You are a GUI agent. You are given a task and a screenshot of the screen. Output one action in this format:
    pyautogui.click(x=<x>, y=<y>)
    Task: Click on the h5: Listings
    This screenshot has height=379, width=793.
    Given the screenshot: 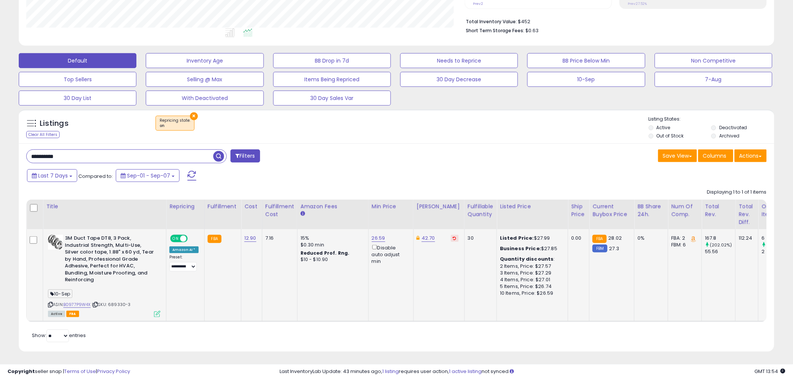 What is the action you would take?
    pyautogui.click(x=54, y=124)
    